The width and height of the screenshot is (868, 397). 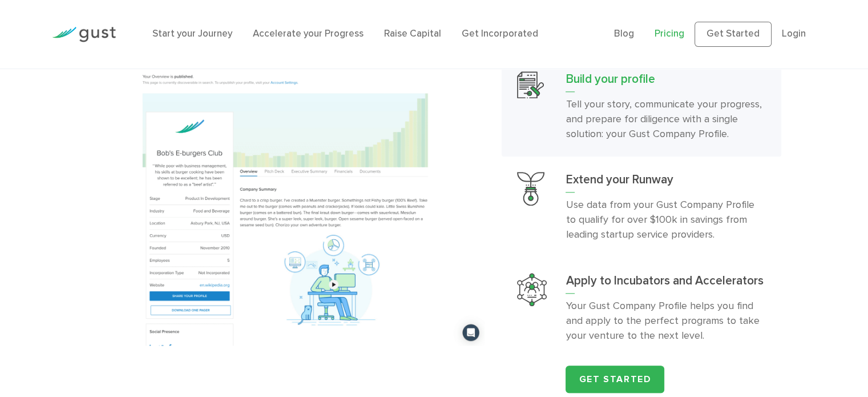 I want to click on a: Raise Capital, so click(x=413, y=34).